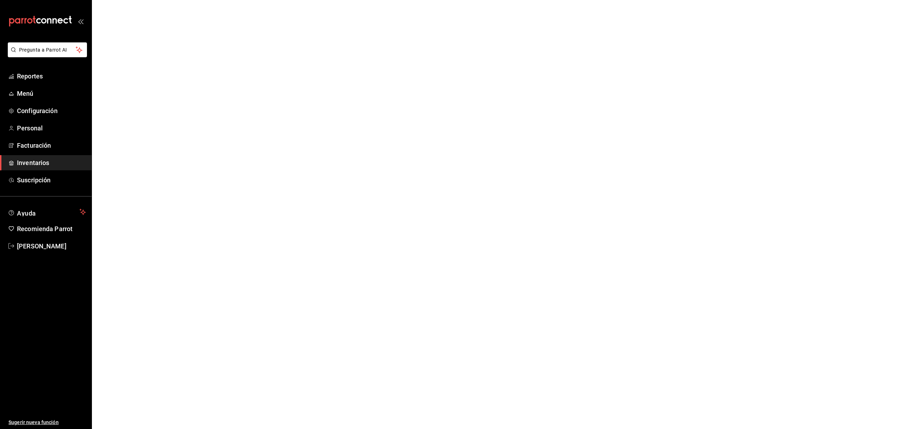  Describe the element at coordinates (51, 163) in the screenshot. I see `span: Inventarios` at that location.